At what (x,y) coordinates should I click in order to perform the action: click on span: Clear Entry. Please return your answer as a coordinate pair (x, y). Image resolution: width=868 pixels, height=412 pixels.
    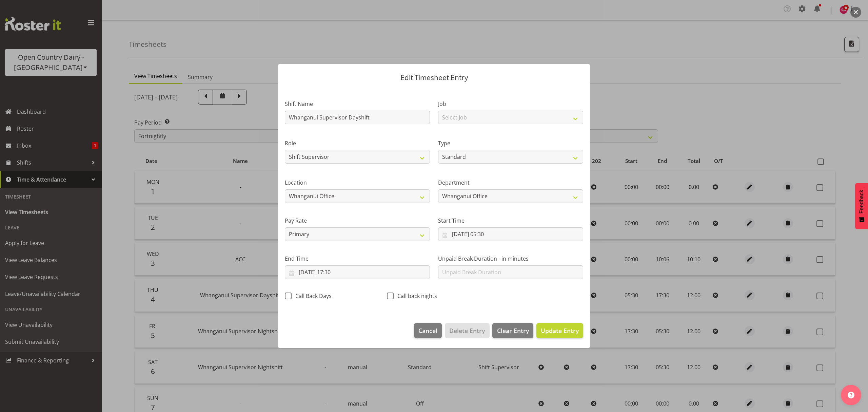
    Looking at the image, I should click on (513, 330).